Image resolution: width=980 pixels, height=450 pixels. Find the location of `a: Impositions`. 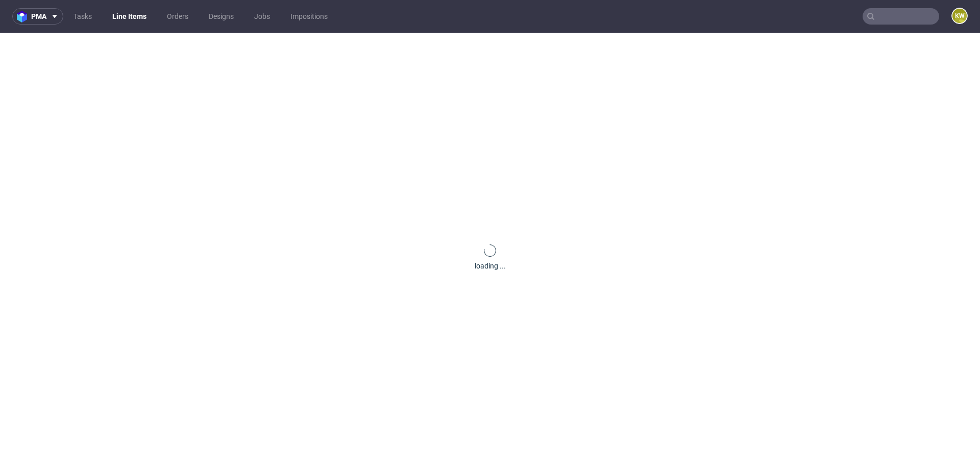

a: Impositions is located at coordinates (309, 16).